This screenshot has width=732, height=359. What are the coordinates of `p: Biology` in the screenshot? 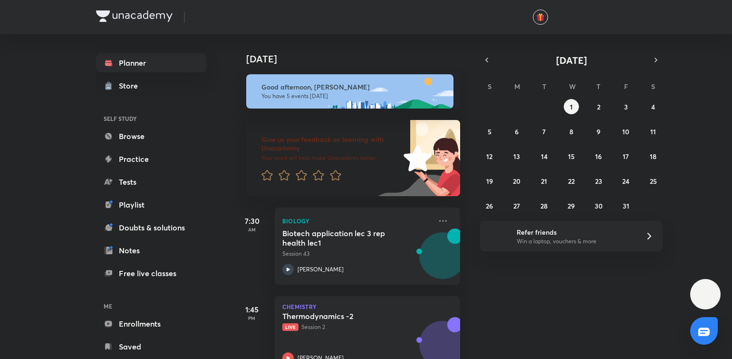 It's located at (357, 221).